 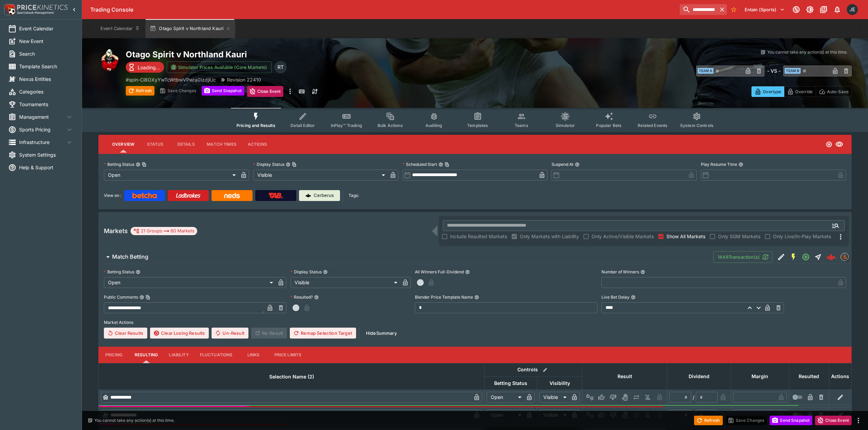 What do you see at coordinates (420, 164) in the screenshot?
I see `p: Scheduled Start` at bounding box center [420, 164].